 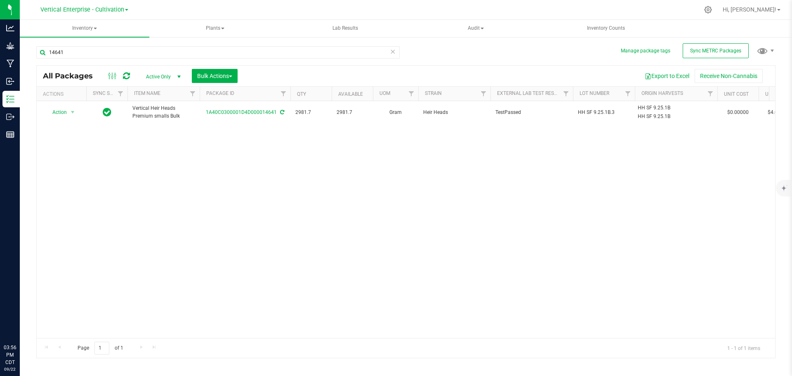 I want to click on span: Vertical Heir Heads Premium smalls Bulk, so click(x=163, y=112).